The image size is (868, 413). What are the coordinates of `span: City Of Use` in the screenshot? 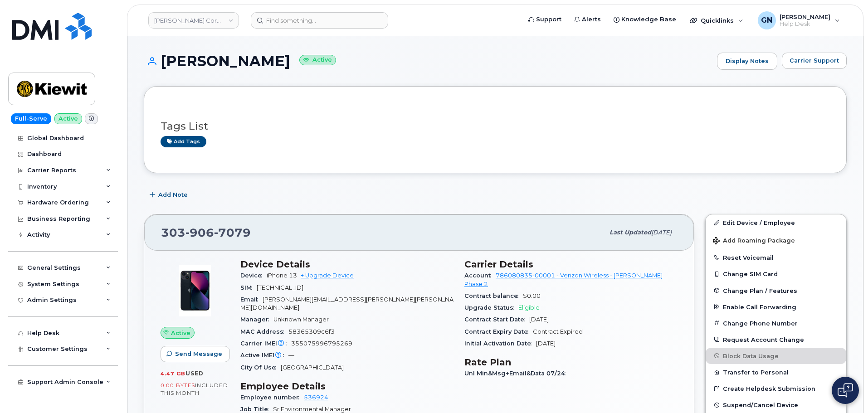 It's located at (260, 367).